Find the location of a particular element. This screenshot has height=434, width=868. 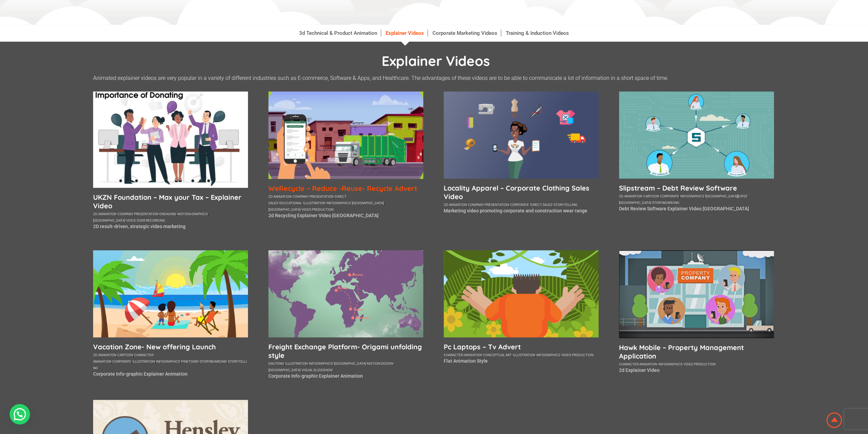

p: Marketing video promoting corporate and construction wear range is located at coordinates (521, 210).